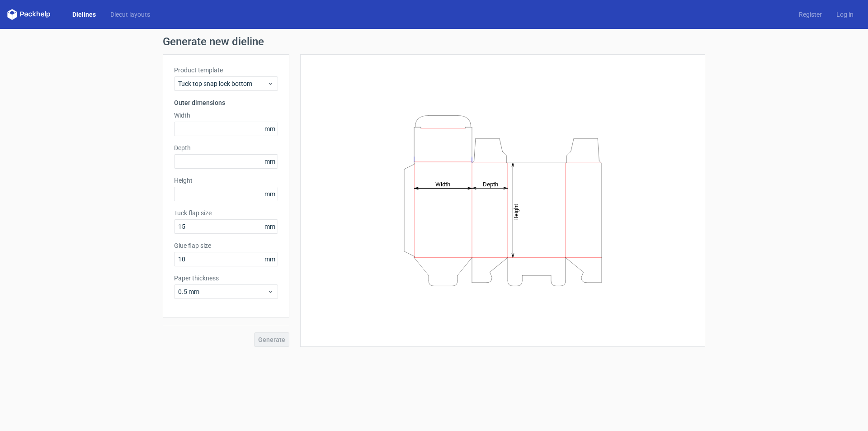  What do you see at coordinates (442, 183) in the screenshot?
I see `tspan: Width` at bounding box center [442, 183].